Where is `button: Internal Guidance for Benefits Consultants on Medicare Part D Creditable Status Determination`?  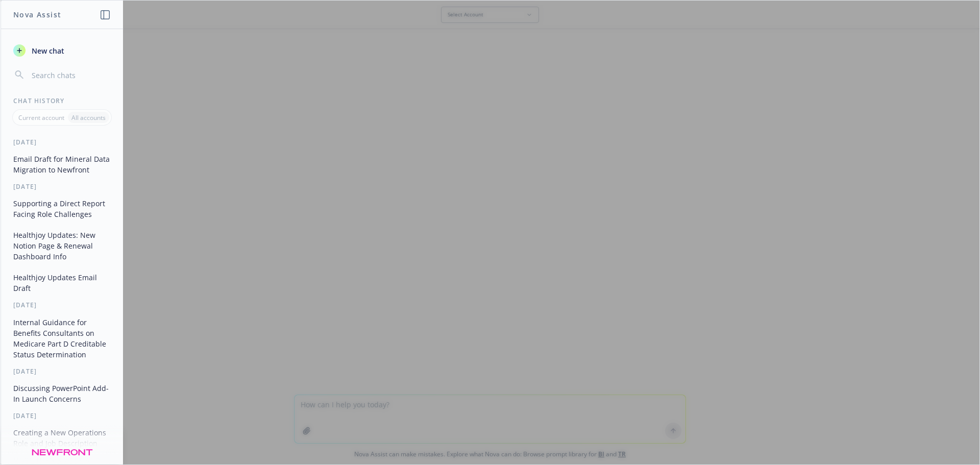 button: Internal Guidance for Benefits Consultants on Medicare Part D Creditable Status Determination is located at coordinates (62, 339).